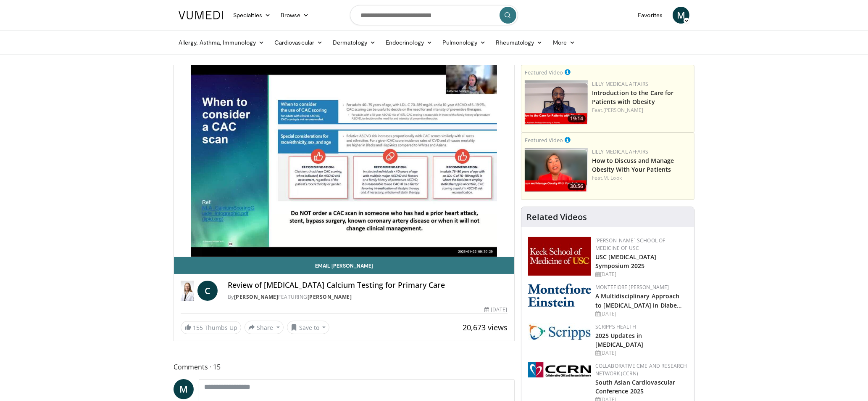 The height and width of the screenshot is (401, 868). Describe the element at coordinates (636, 386) in the screenshot. I see `a: South Asian Cardiovascular Conference 2025` at that location.